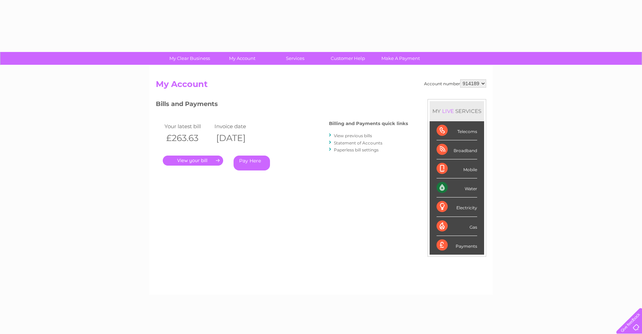  Describe the element at coordinates (251, 163) in the screenshot. I see `a: Pay Here` at that location.